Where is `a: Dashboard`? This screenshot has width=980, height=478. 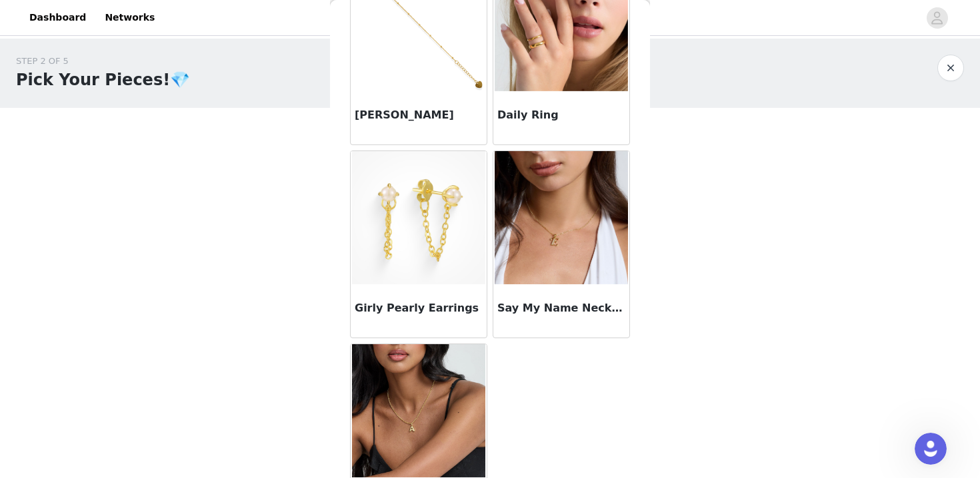
a: Dashboard is located at coordinates (58, 17).